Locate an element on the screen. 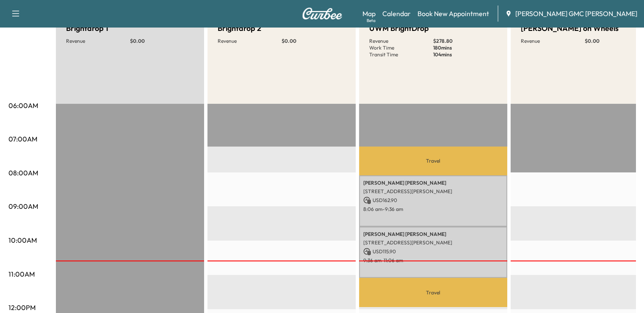 Image resolution: width=644 pixels, height=313 pixels. p: 104 mins is located at coordinates (465, 55).